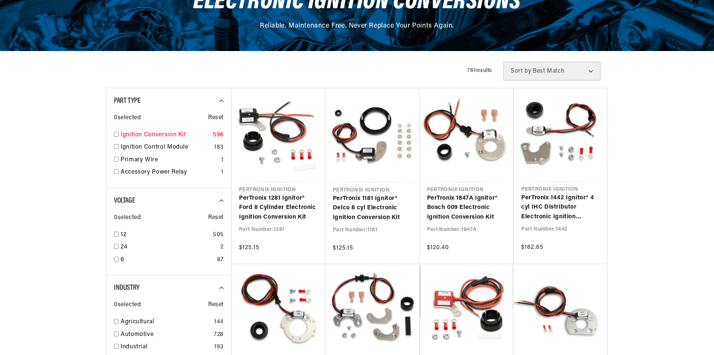 The width and height of the screenshot is (714, 355). Describe the element at coordinates (127, 288) in the screenshot. I see `span: Industry` at that location.